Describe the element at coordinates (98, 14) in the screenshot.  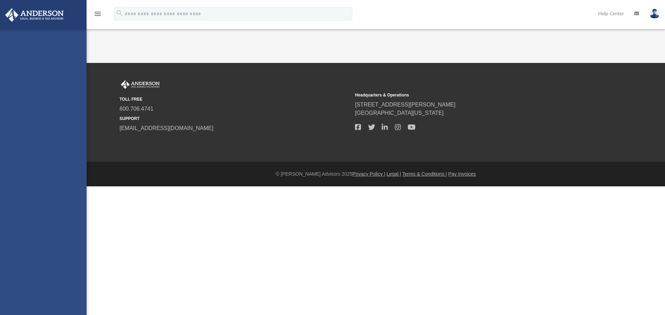
I see `i: menu` at that location.